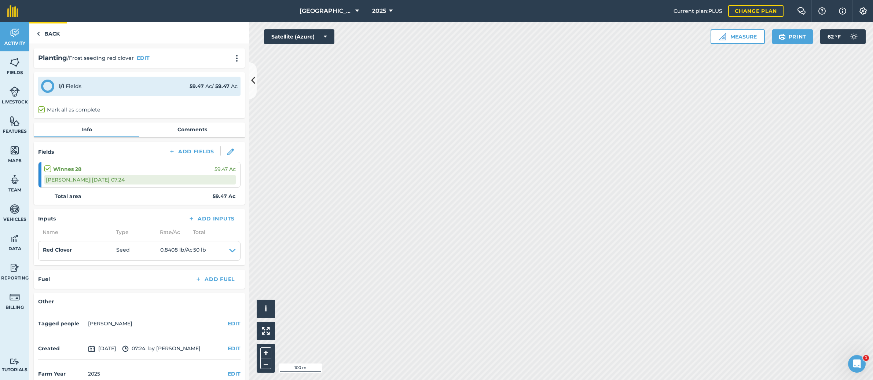  Describe the element at coordinates (801, 11) in the screenshot. I see `img: Two speech bubbles overlapping with the left bubble in the forefront` at that location.